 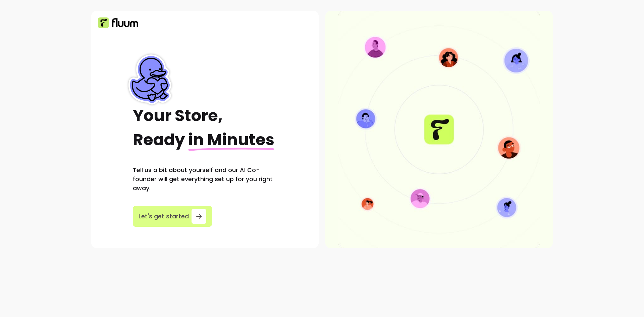 What do you see at coordinates (172, 217) in the screenshot?
I see `button: Let's get started` at bounding box center [172, 217].